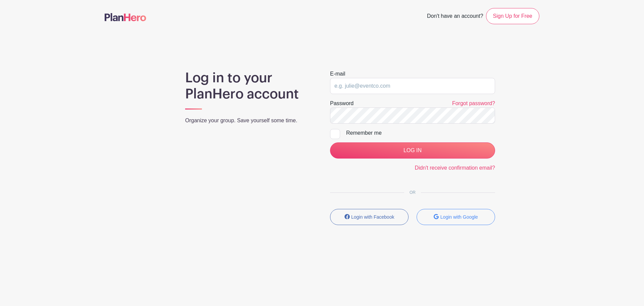  Describe the element at coordinates (413, 151) in the screenshot. I see `input: LOG IN` at that location.